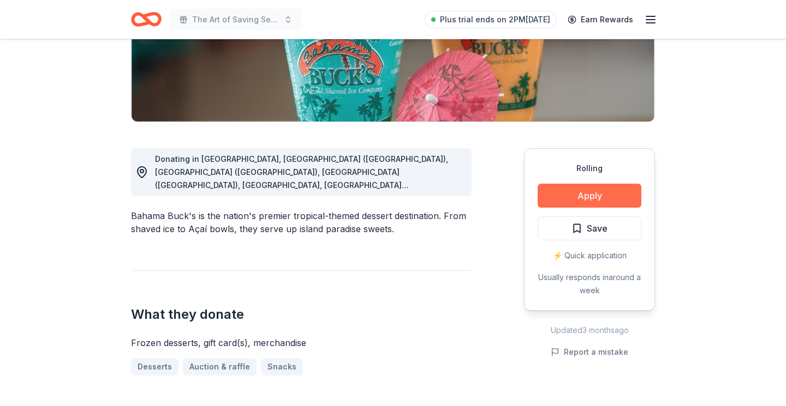  Describe the element at coordinates (589, 169) in the screenshot. I see `div: Rolling` at that location.